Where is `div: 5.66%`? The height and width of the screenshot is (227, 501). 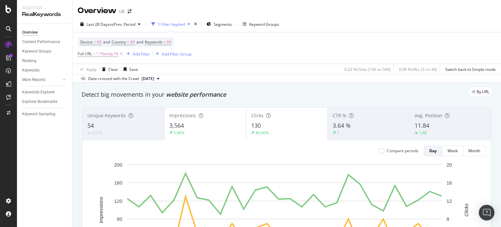 div: 5.66% is located at coordinates (179, 132).